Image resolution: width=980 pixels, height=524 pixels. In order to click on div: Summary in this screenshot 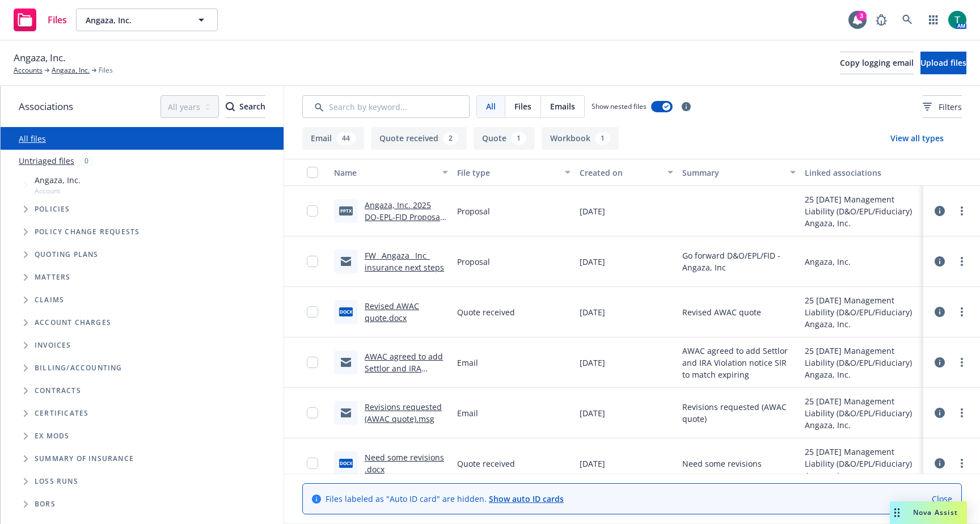, I will do `click(732, 172)`.